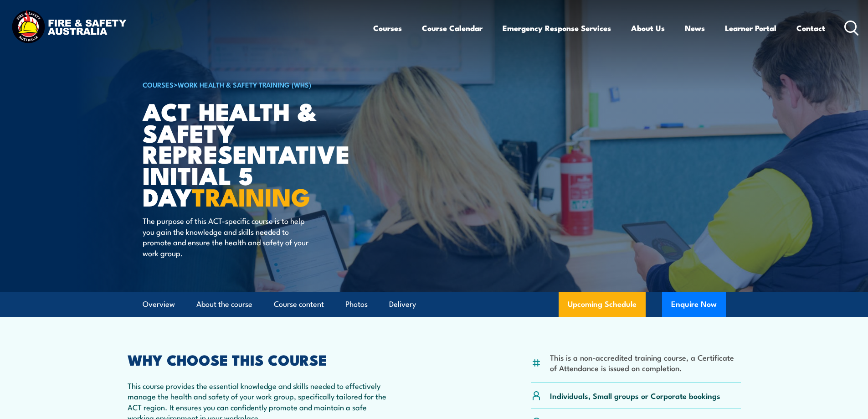  I want to click on a: About the course, so click(224, 304).